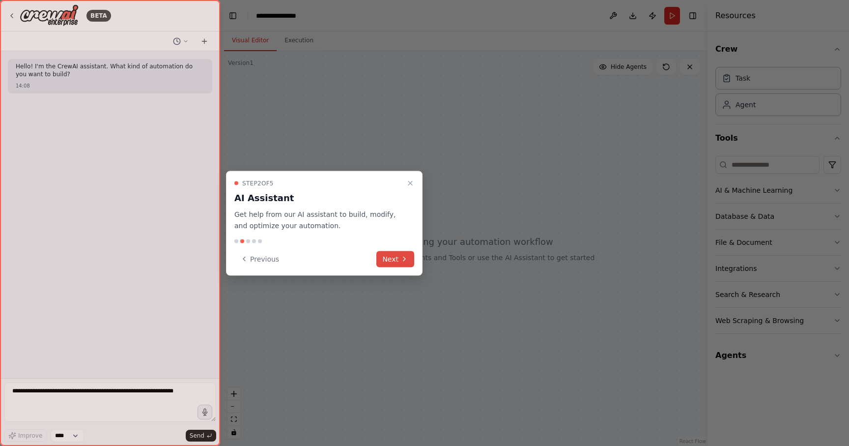 Image resolution: width=849 pixels, height=446 pixels. Describe the element at coordinates (258, 183) in the screenshot. I see `span: Step 2 of 5` at that location.